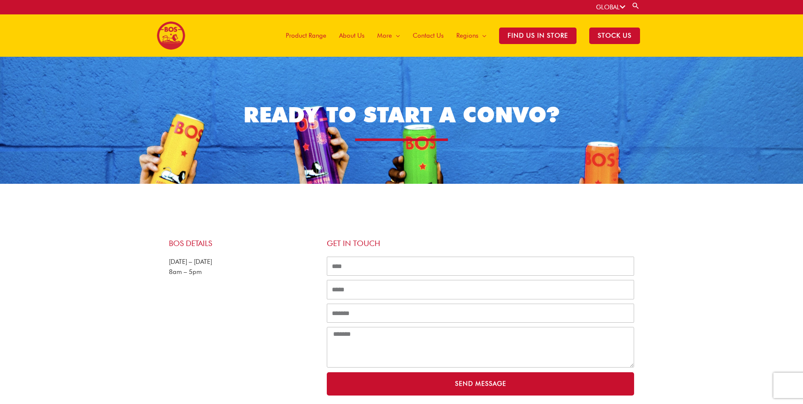 The width and height of the screenshot is (803, 404). Describe the element at coordinates (401, 114) in the screenshot. I see `h1: READY TO START A CONVO?` at that location.